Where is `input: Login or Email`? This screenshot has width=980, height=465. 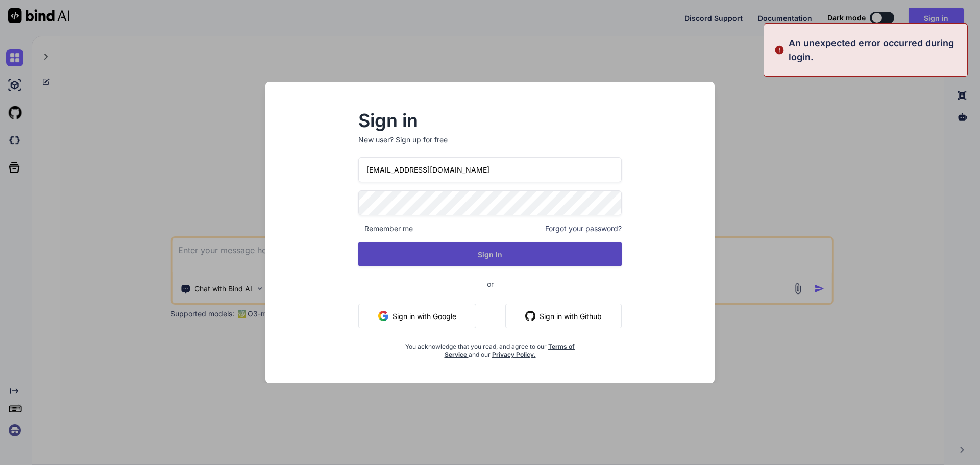 input: Login or Email is located at coordinates (490, 169).